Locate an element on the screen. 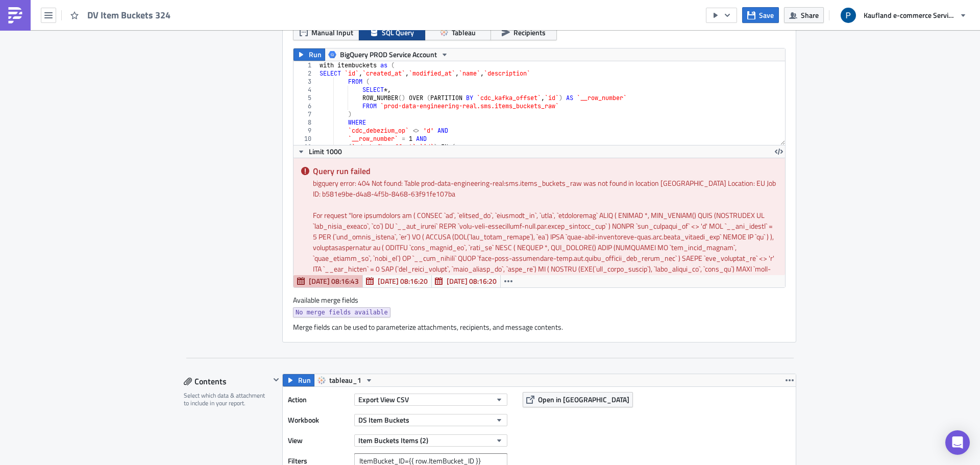 Image resolution: width=980 pixels, height=465 pixels. span: Kaufland e-commerce Services GmbH & Co. KG is located at coordinates (910, 15).